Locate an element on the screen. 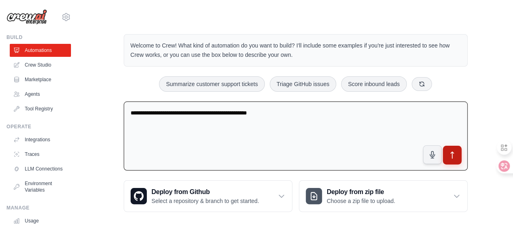  div: Build is located at coordinates (39, 37).